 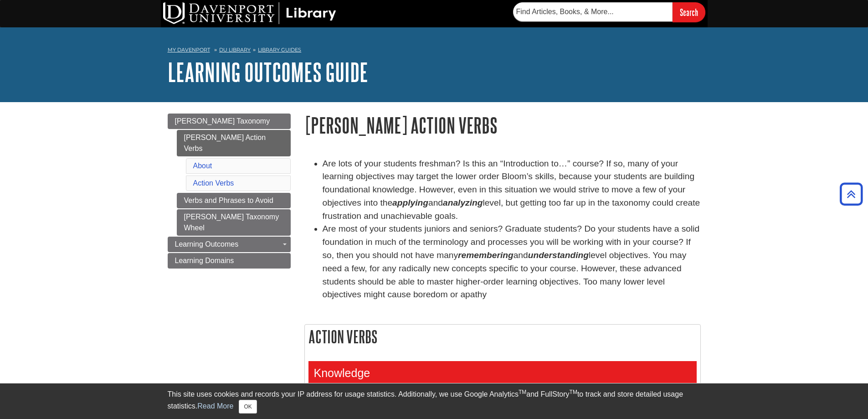 What do you see at coordinates (559, 255) in the screenshot?
I see `em: understanding` at bounding box center [559, 255].